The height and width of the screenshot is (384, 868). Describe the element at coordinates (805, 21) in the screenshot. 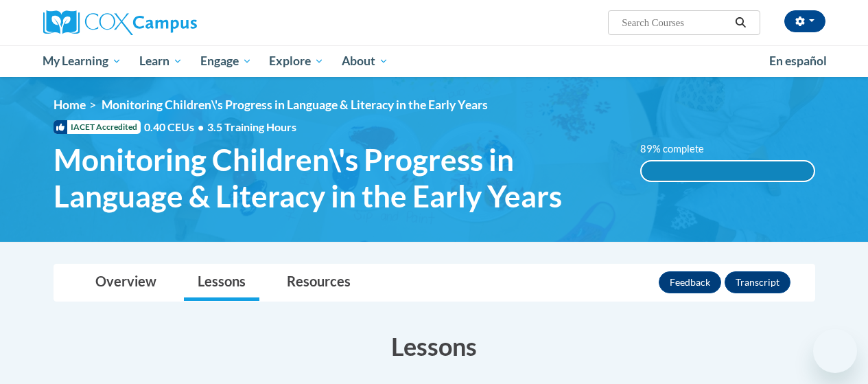

I see `button: Account Settings` at that location.